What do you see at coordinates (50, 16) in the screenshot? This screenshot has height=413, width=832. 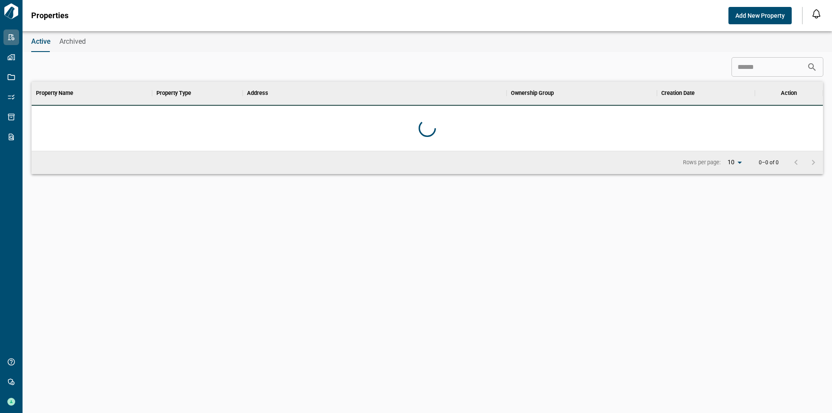 I see `span: Properties` at bounding box center [50, 16].